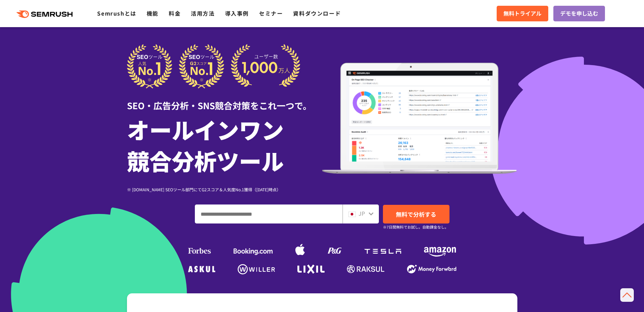 Image resolution: width=644 pixels, height=312 pixels. What do you see at coordinates (415, 227) in the screenshot?
I see `small: ※7日間無料でお試し。自動課金なし。` at bounding box center [415, 227].